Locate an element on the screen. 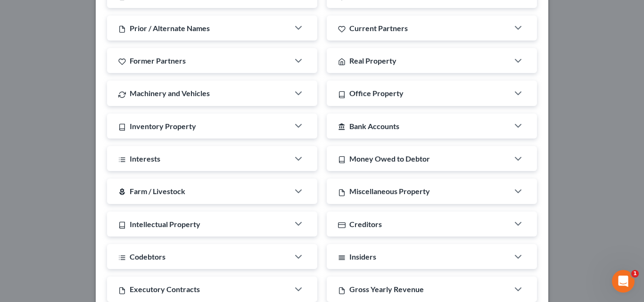  span: Money Owed to Debtor is located at coordinates (390, 158).